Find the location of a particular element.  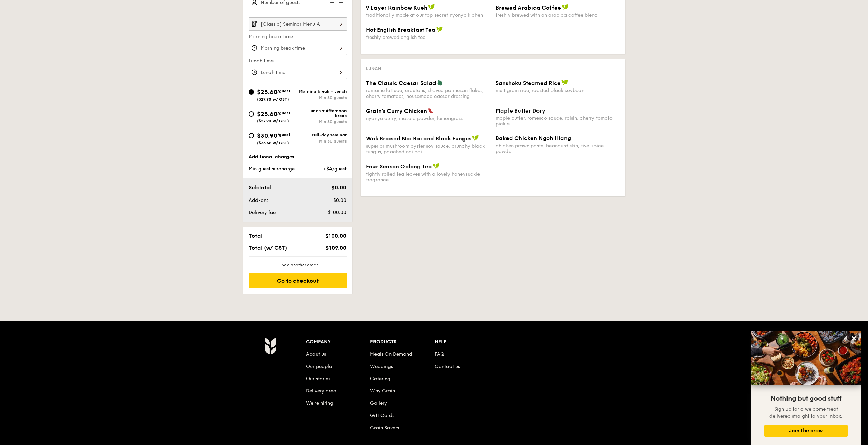

img: icon-chevron-right.3c0dfbd6.svg is located at coordinates (341, 24).